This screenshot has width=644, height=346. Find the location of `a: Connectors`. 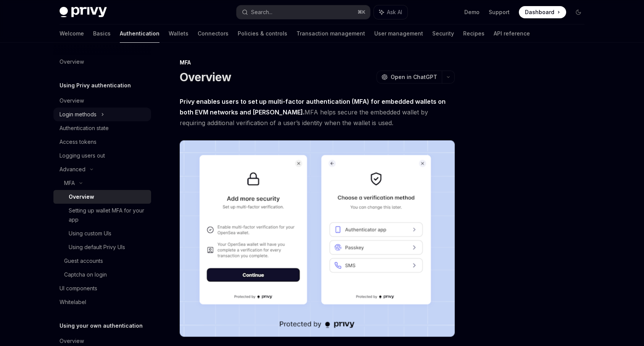

a: Connectors is located at coordinates (213, 34).